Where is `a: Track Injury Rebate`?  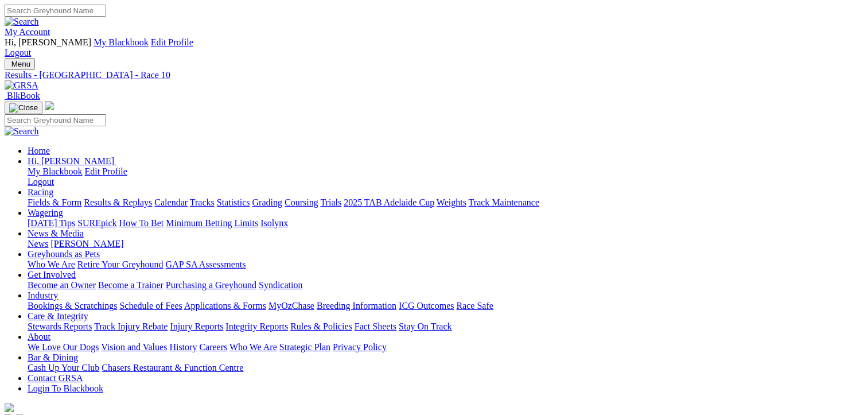
a: Track Injury Rebate is located at coordinates (131, 326).